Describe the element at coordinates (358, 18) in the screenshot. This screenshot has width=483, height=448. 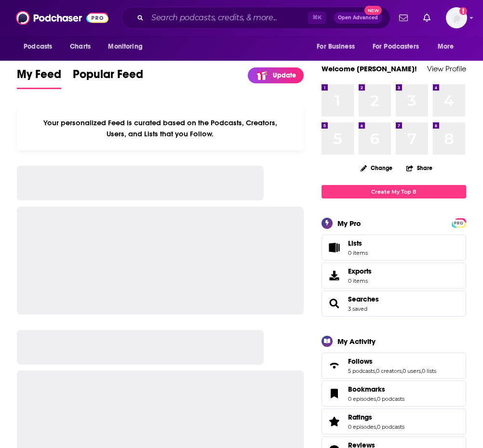
I see `span: Open Advanced` at that location.